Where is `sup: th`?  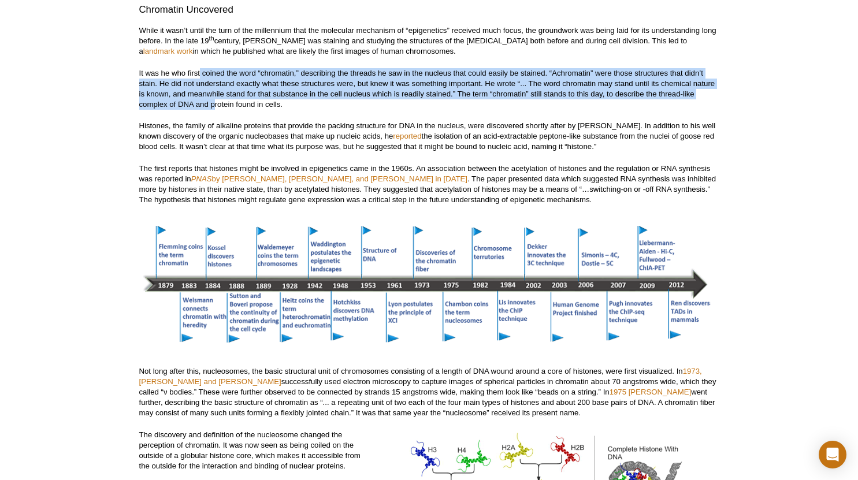 sup: th is located at coordinates (211, 38).